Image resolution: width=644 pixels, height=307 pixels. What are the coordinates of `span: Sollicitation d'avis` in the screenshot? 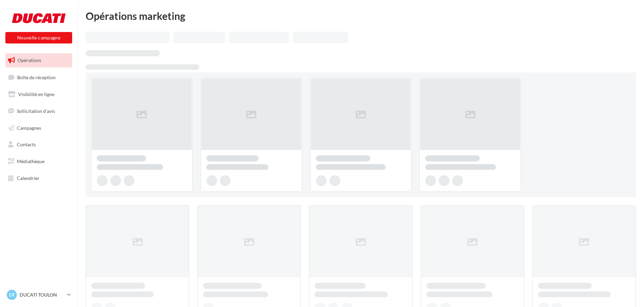 It's located at (36, 111).